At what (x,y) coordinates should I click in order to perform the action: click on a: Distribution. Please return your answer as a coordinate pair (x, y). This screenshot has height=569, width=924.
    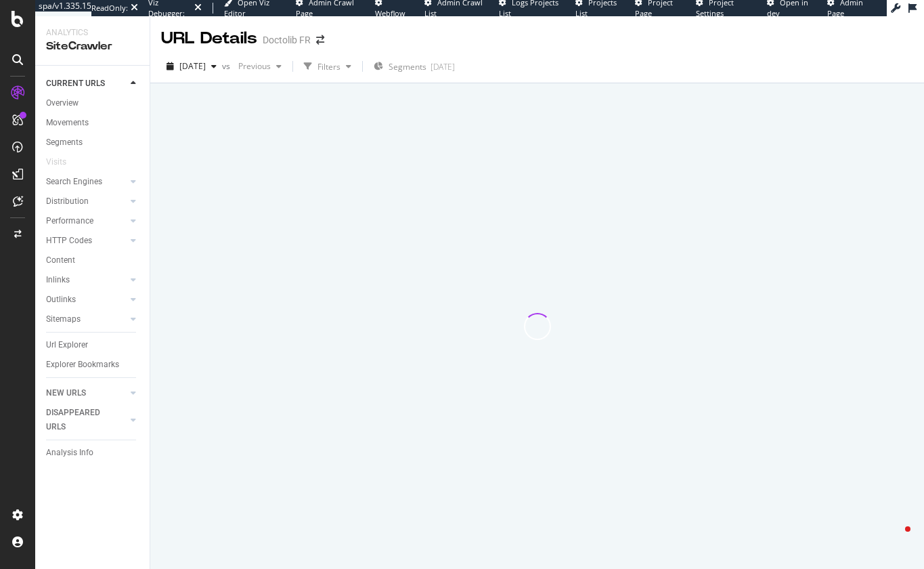
    Looking at the image, I should click on (86, 201).